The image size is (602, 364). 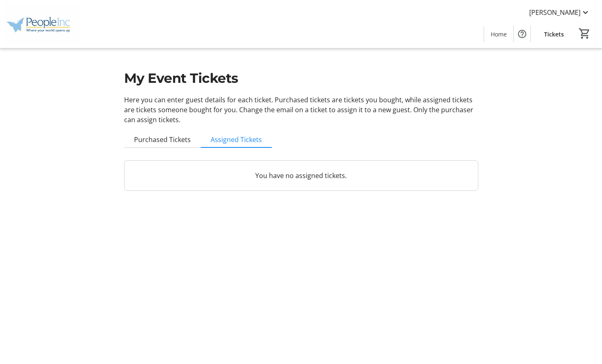 What do you see at coordinates (523, 34) in the screenshot?
I see `button: Help` at bounding box center [523, 34].